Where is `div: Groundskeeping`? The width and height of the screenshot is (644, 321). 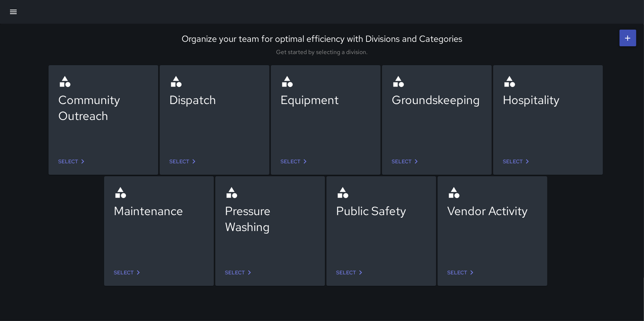 div: Groundskeeping is located at coordinates (437, 99).